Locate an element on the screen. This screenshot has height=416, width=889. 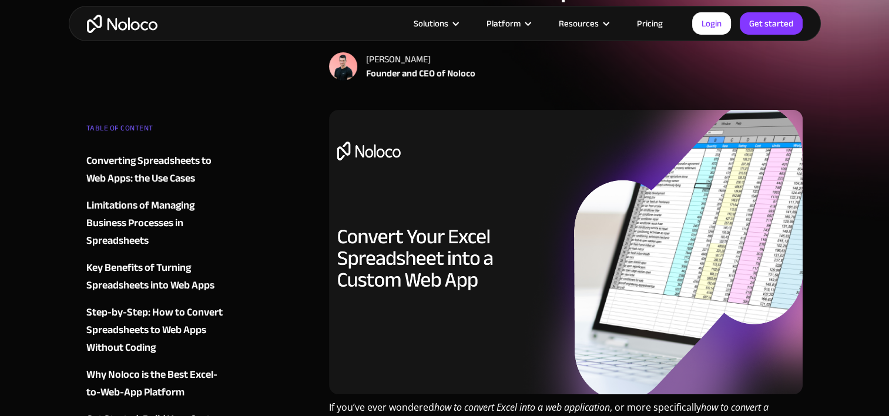
a: home is located at coordinates (122, 24).